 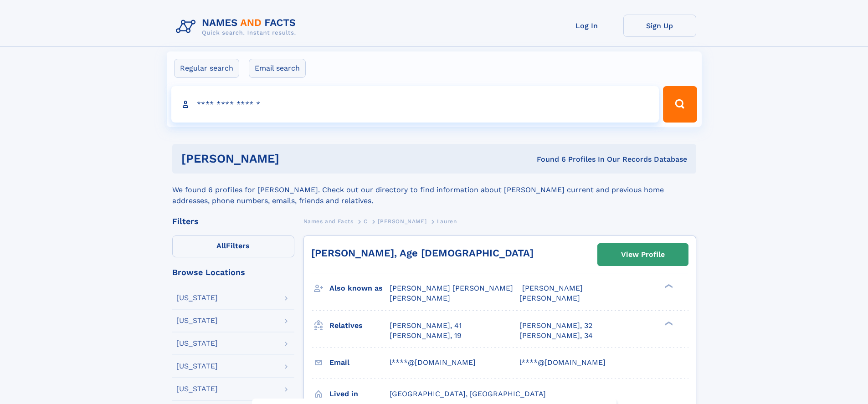 I want to click on a: Names and Facts, so click(x=329, y=221).